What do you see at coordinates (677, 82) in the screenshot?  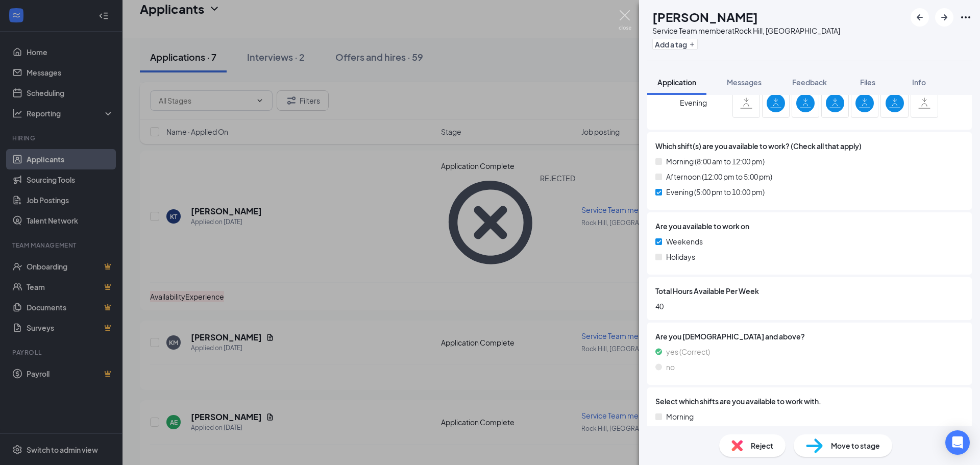 I see `span: Application` at bounding box center [677, 82].